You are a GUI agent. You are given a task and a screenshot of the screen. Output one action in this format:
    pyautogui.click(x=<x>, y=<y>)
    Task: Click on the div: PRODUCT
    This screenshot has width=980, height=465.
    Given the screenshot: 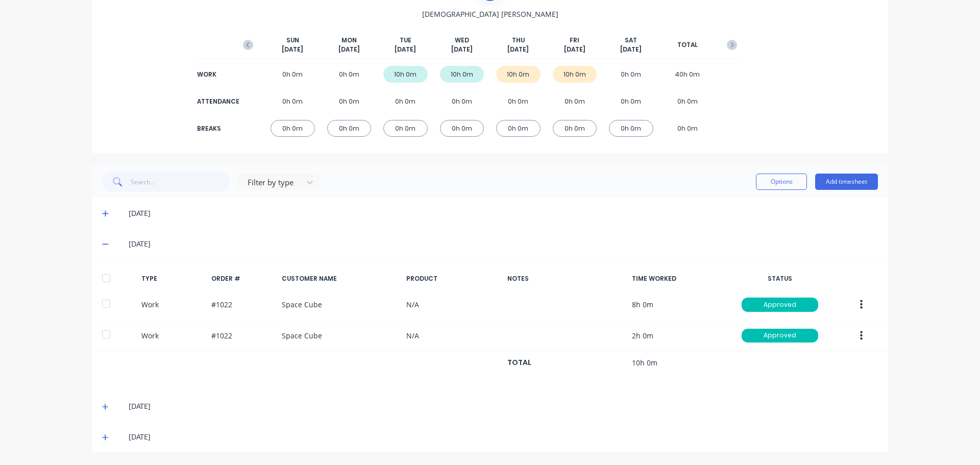 What is the action you would take?
    pyautogui.click(x=453, y=279)
    